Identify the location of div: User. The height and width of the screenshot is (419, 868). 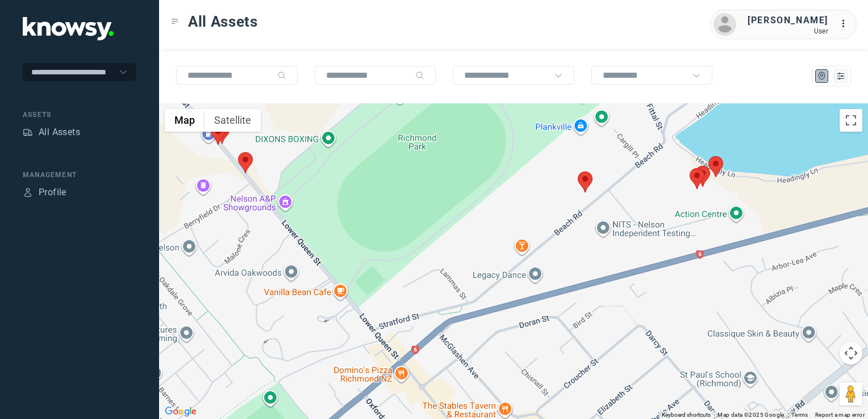
(788, 31).